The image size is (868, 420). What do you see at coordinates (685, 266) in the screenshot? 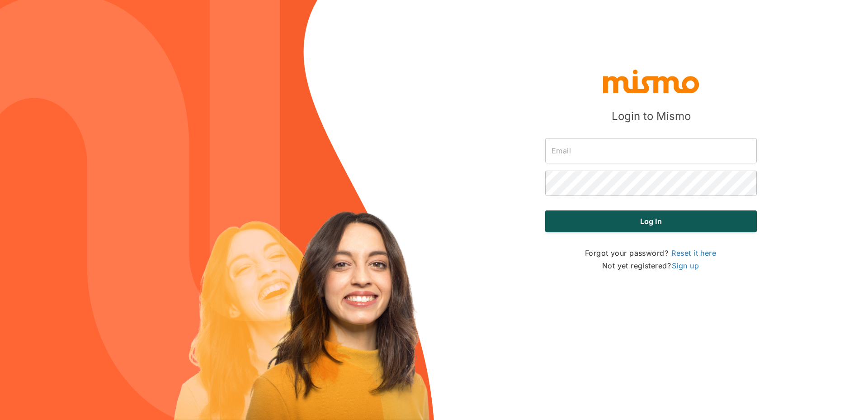
I see `a: Sign up` at bounding box center [685, 266].